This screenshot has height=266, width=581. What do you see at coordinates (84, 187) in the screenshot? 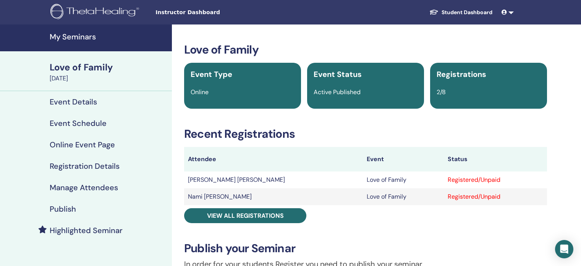
I see `h4: Manage Attendees` at bounding box center [84, 187].